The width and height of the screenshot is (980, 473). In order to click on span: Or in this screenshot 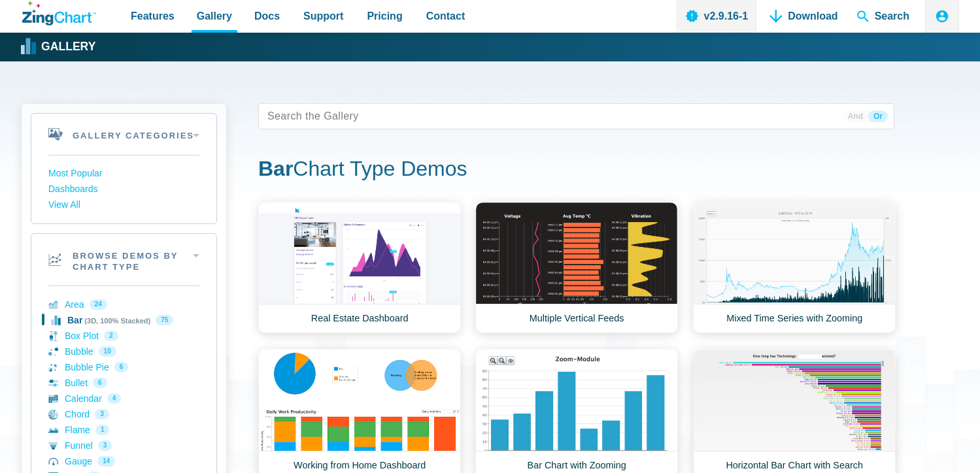, I will do `click(877, 116)`.